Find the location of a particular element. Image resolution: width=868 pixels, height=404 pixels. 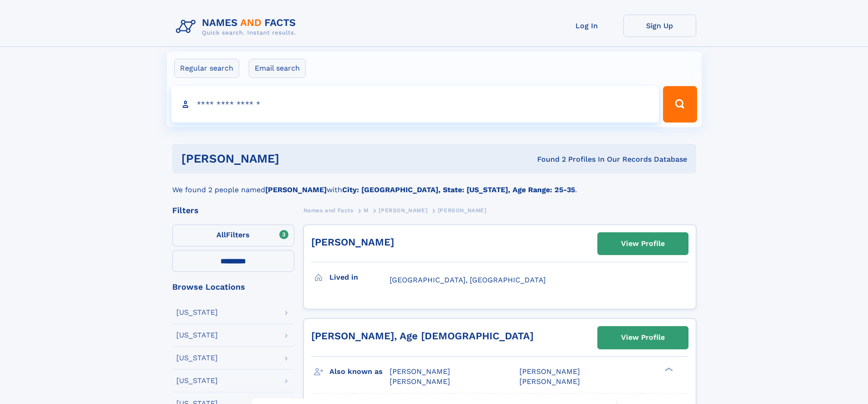

div: Filters is located at coordinates (233, 210).